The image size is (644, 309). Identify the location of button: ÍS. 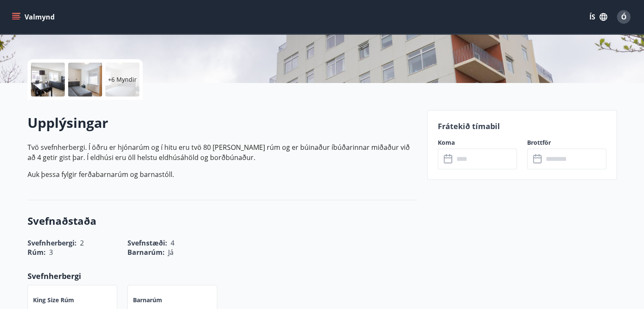
(598, 17).